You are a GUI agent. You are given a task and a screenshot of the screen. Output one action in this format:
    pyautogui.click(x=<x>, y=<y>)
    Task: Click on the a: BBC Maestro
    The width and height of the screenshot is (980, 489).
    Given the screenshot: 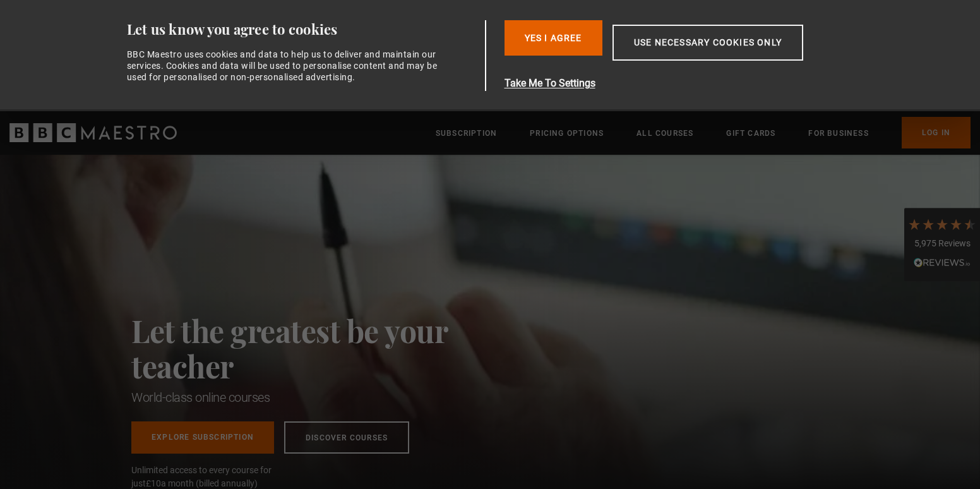 What is the action you would take?
    pyautogui.click(x=93, y=133)
    